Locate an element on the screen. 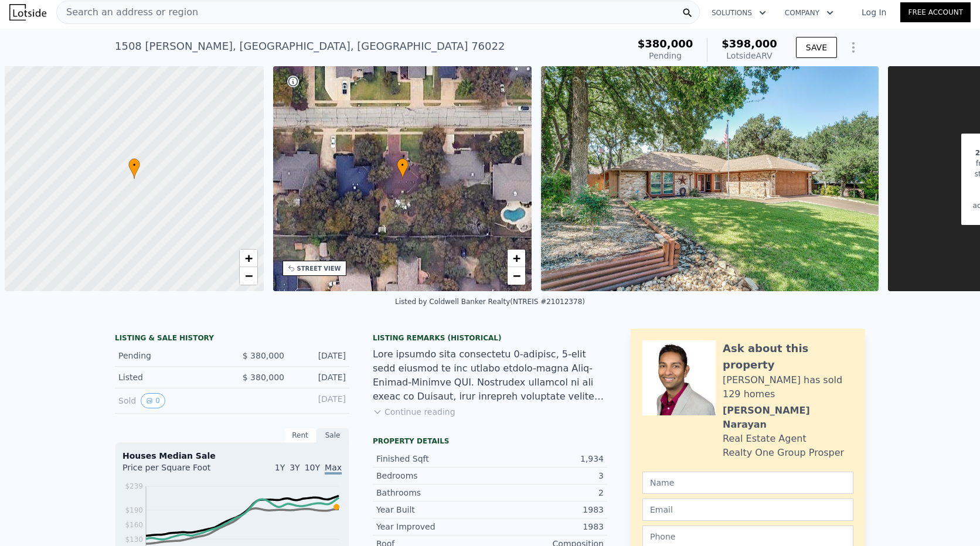  div: 2 is located at coordinates (546, 493).